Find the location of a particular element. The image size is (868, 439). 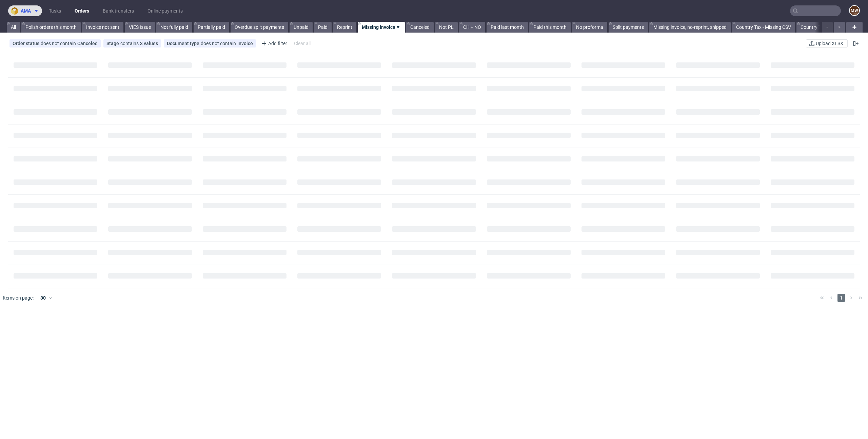

a: Paid last month is located at coordinates (507, 27).